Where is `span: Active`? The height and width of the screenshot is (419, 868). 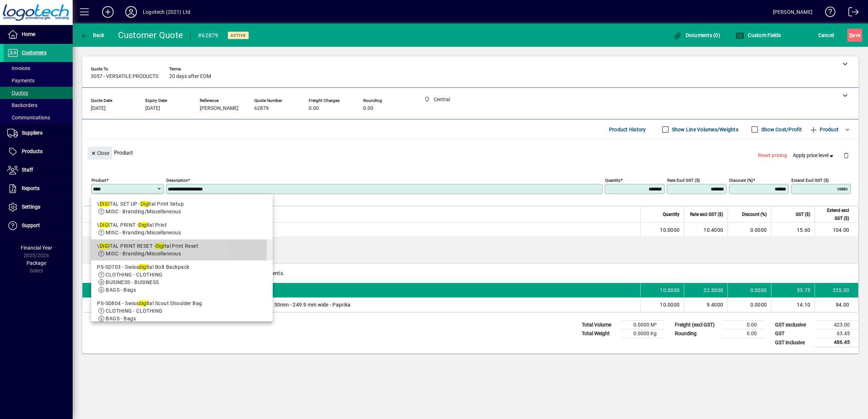
span: Active is located at coordinates (238, 35).